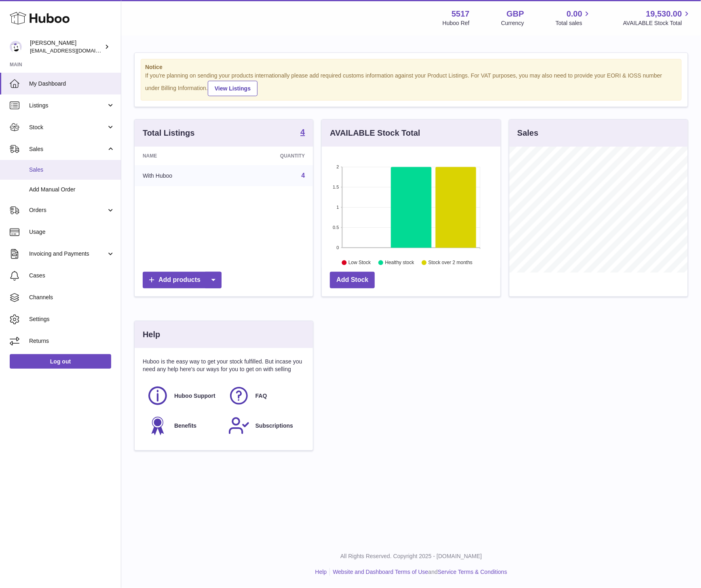  Describe the element at coordinates (360, 262) in the screenshot. I see `text: Low Stock` at that location.